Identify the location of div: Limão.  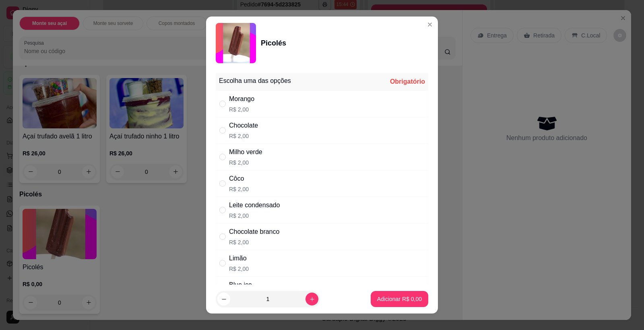
(238, 259).